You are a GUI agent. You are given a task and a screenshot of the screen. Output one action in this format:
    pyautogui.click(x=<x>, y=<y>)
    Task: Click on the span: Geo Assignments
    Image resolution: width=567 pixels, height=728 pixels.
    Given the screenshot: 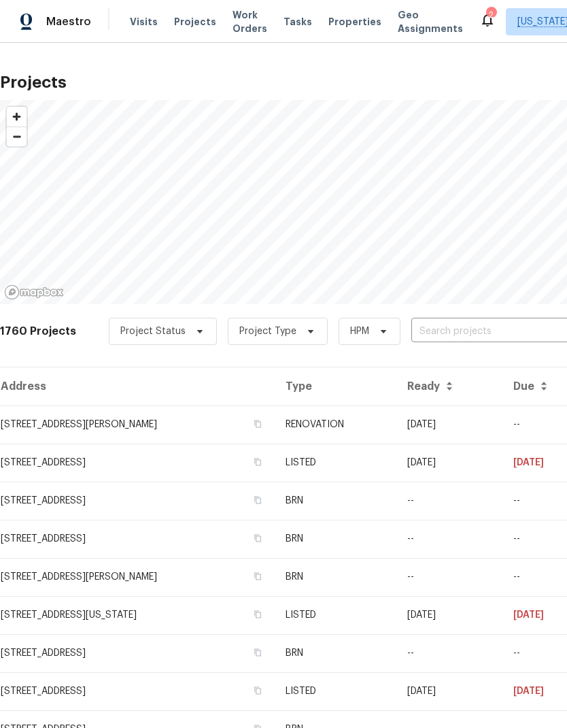 What is the action you would take?
    pyautogui.click(x=430, y=22)
    